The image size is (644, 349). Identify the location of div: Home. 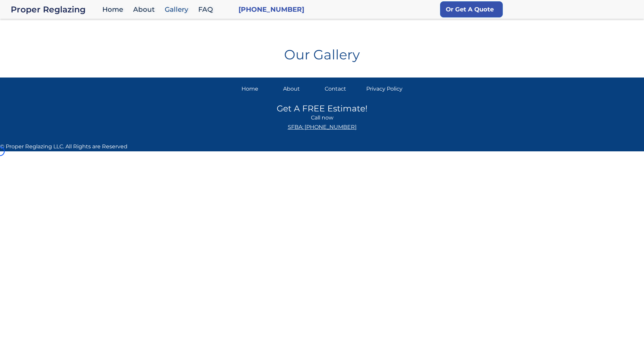
(260, 89).